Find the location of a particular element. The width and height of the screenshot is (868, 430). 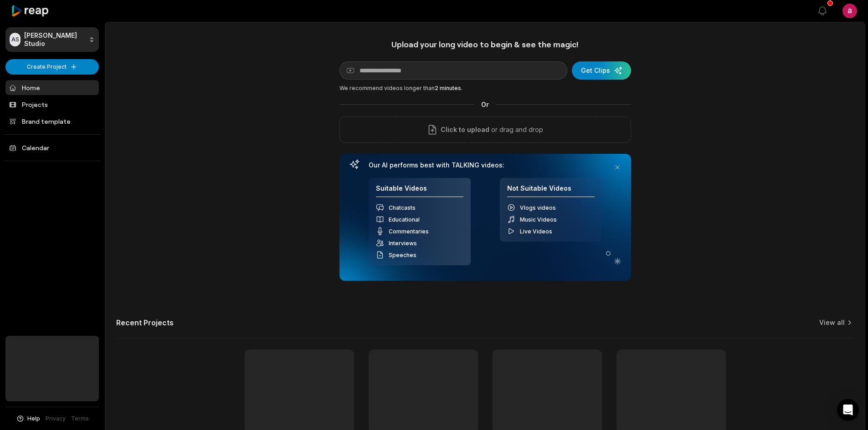

h1: Upload your long video to begin & see the magic! is located at coordinates (485, 45).